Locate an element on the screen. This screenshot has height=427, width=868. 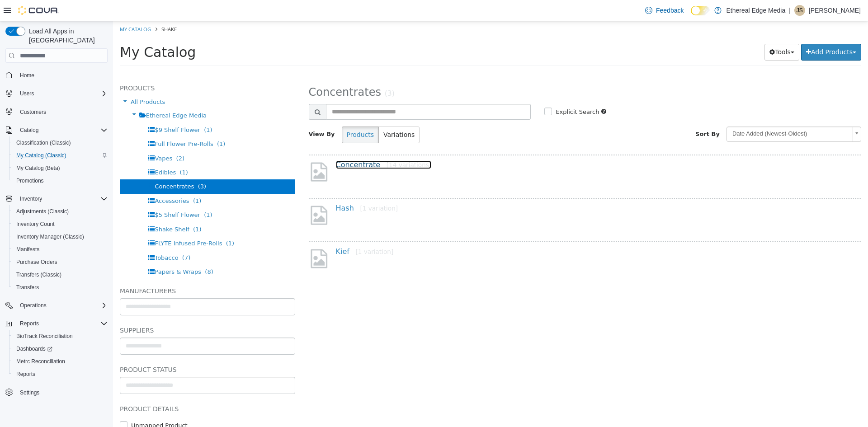
span: Sort By is located at coordinates (594, 112).